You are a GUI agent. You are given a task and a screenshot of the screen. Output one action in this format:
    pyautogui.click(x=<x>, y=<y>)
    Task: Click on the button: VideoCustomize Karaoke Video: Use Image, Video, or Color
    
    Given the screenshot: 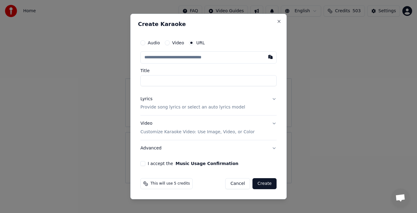 What is the action you would take?
    pyautogui.click(x=208, y=128)
    